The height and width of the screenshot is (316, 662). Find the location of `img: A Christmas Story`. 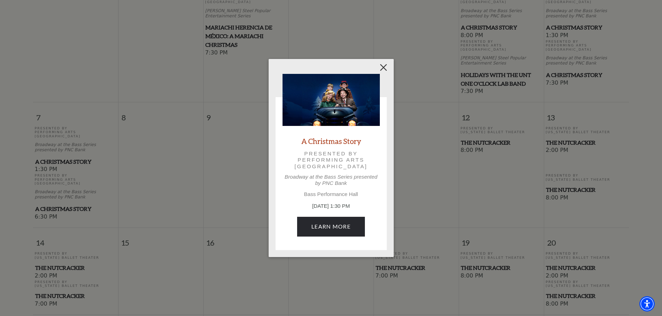

img: A Christmas Story is located at coordinates (331, 100).